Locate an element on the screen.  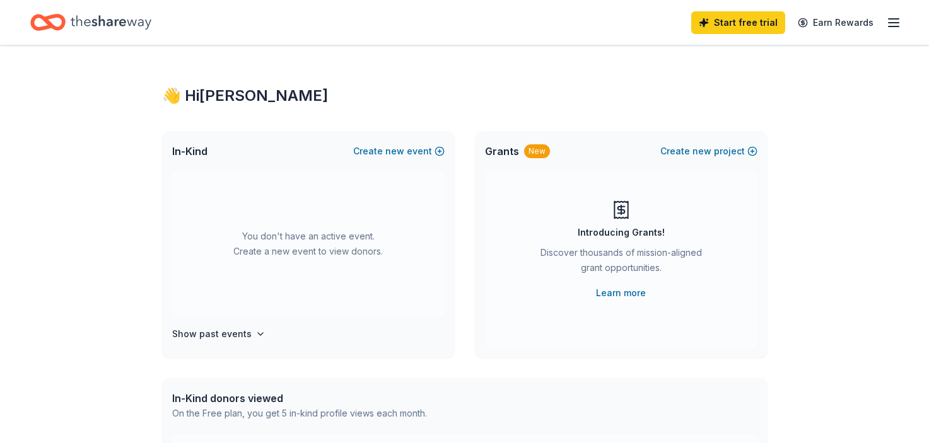
span: Grants is located at coordinates (502, 151).